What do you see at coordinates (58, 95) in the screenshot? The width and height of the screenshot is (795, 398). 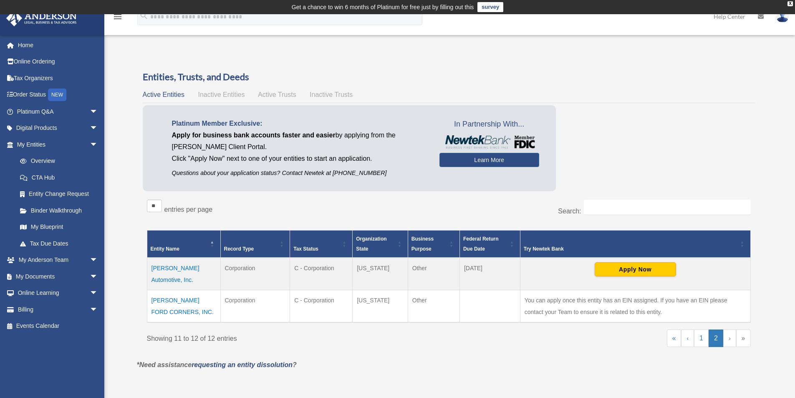 I see `a: Order StatusNEW` at bounding box center [58, 95].